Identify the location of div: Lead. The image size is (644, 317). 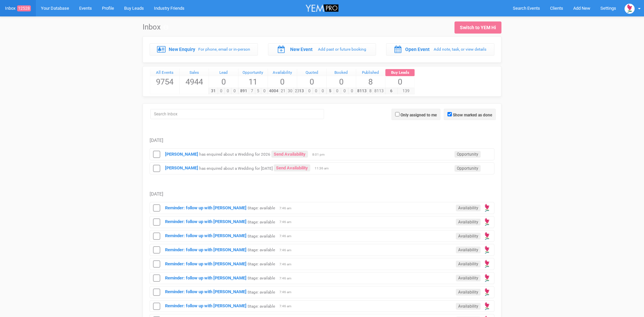
(223, 73).